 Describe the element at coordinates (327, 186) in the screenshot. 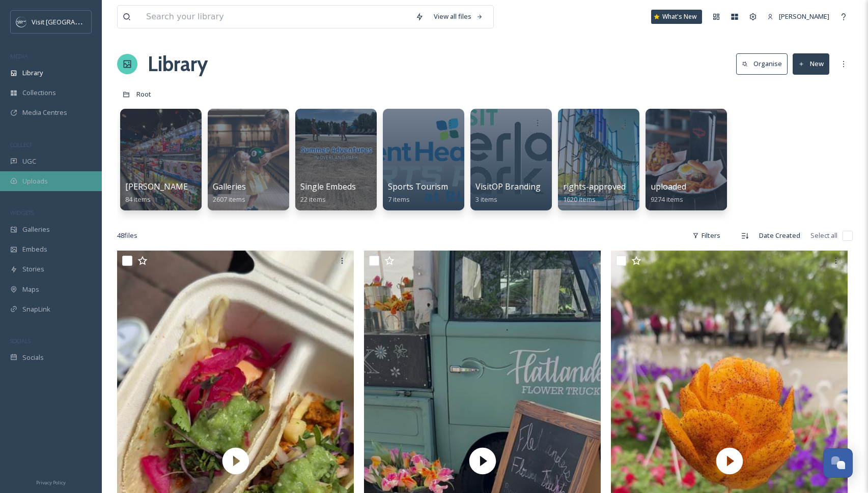

I see `span: Single Embeds` at that location.